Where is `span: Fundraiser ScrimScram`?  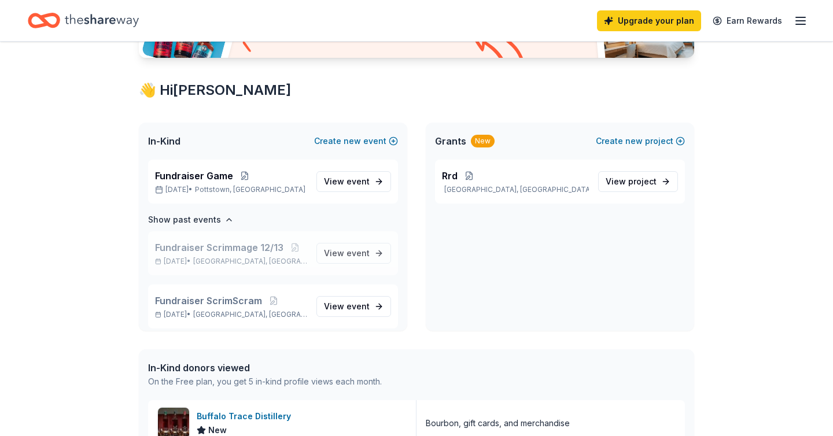 span: Fundraiser ScrimScram is located at coordinates (208, 301).